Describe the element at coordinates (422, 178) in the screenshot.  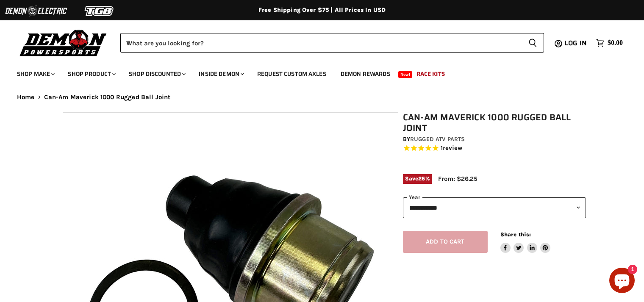
I see `span: 25` at that location.